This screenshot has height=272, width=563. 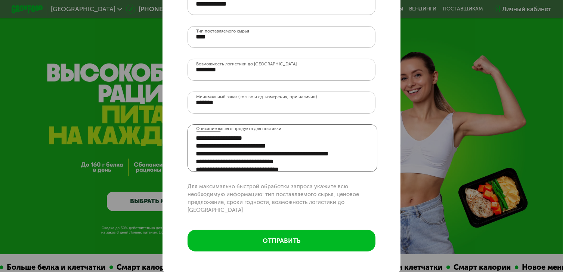 I want to click on label: Описание вашего продукта для поставки, so click(x=239, y=129).